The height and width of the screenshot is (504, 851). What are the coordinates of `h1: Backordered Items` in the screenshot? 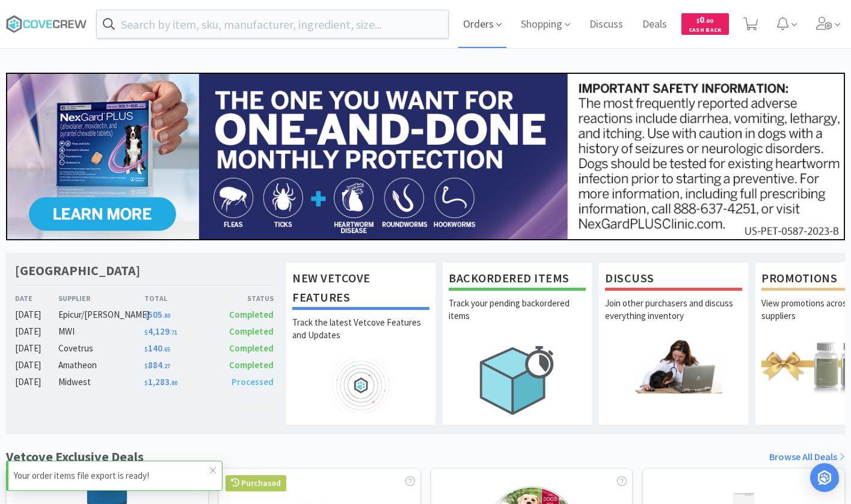 It's located at (517, 279).